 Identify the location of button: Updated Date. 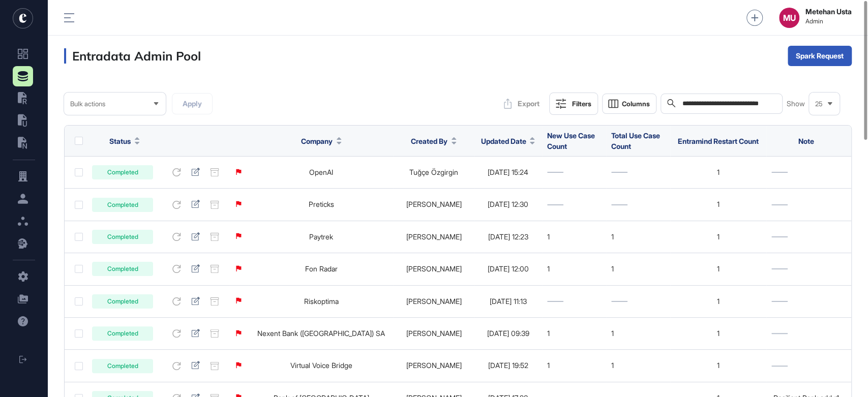
(508, 141).